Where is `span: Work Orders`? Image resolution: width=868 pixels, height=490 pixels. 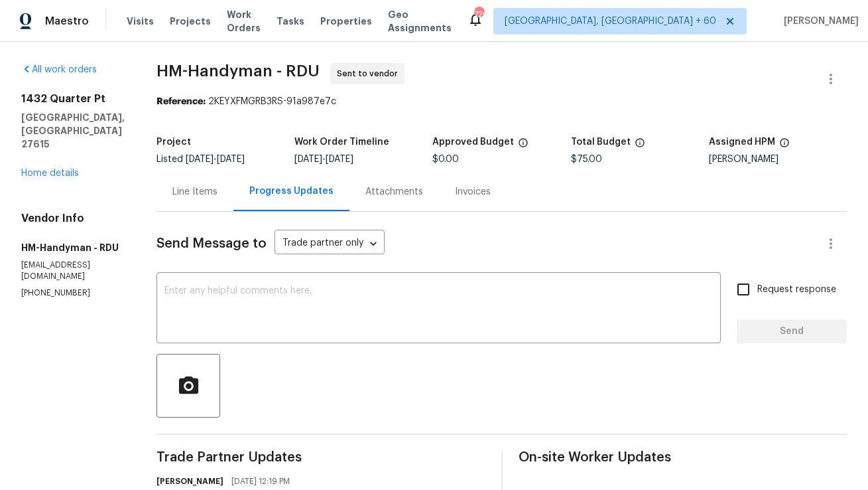
span: Work Orders is located at coordinates (243, 21).